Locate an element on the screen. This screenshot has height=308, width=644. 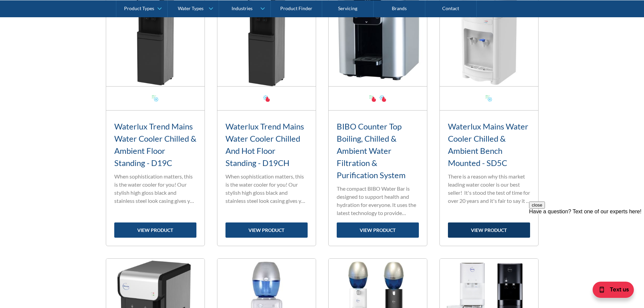
h3: Waterlux Mains Water Cooler Chilled & Ambient Bench Mounted - SD5C is located at coordinates (489, 145).